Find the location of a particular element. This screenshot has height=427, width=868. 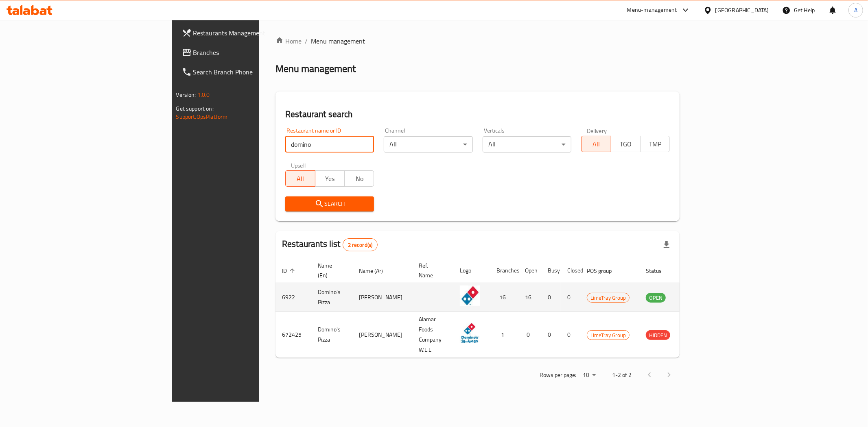

span: Yes is located at coordinates (330, 179).